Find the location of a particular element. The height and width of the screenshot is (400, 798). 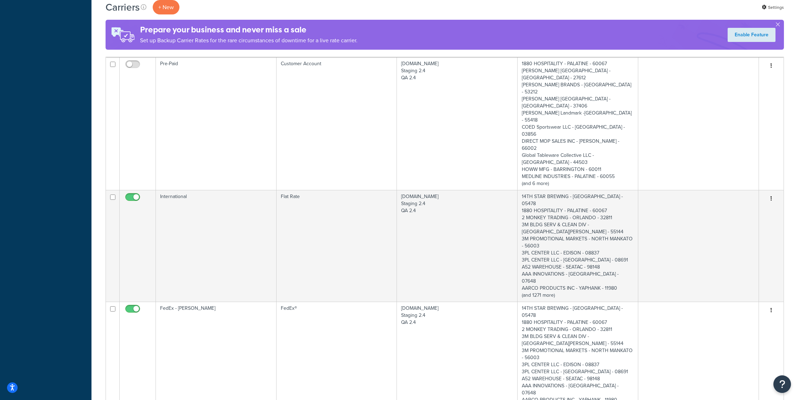

a: Settings is located at coordinates (773, 7).